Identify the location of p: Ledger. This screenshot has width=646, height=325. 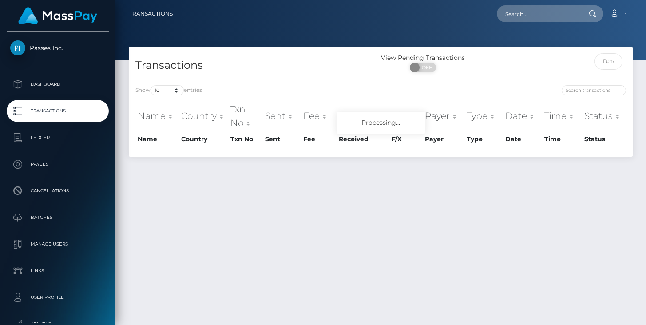
(58, 138).